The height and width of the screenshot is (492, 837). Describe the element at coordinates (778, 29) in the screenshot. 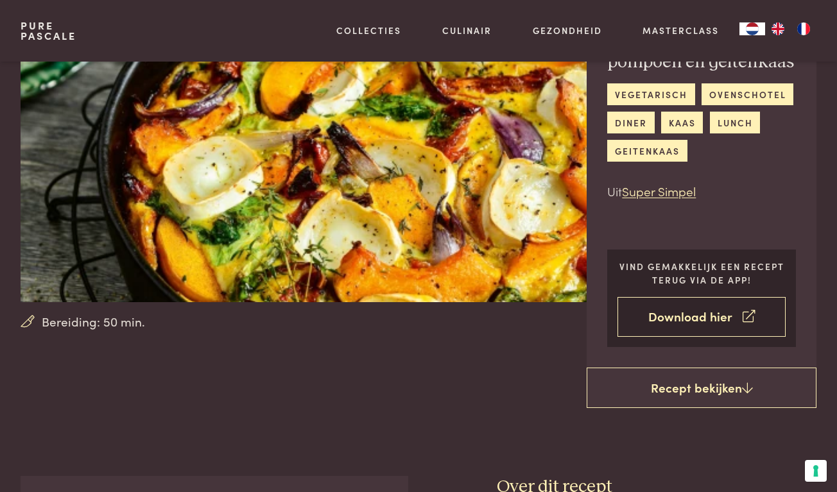

I see `a: EN` at that location.